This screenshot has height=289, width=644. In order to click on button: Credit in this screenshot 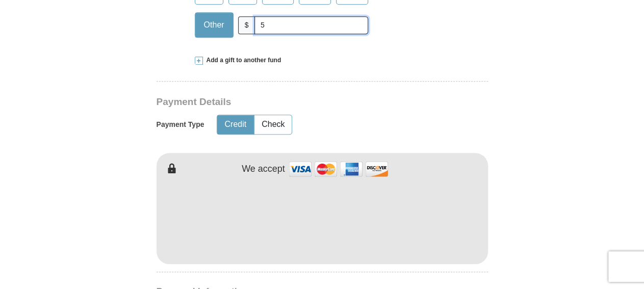, I will do `click(235, 125)`.